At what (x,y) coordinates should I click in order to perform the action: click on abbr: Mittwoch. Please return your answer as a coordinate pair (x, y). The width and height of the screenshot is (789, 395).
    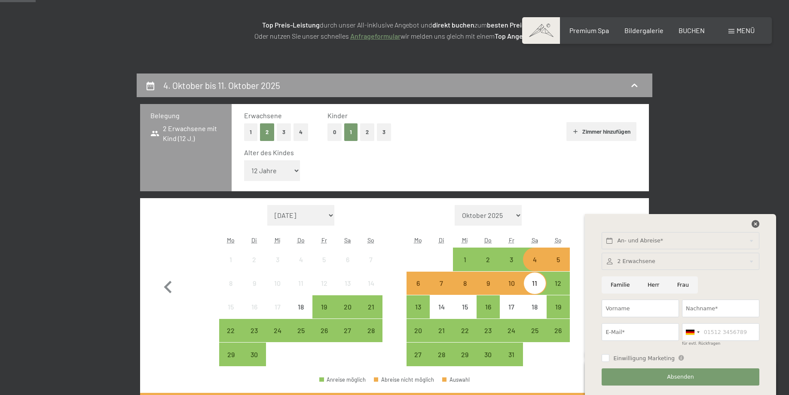
    Looking at the image, I should click on (465, 240).